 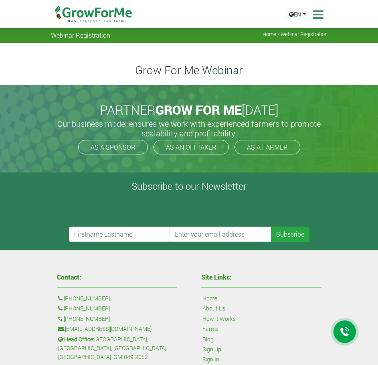 What do you see at coordinates (262, 277) in the screenshot?
I see `h4: Site Links:` at bounding box center [262, 277].